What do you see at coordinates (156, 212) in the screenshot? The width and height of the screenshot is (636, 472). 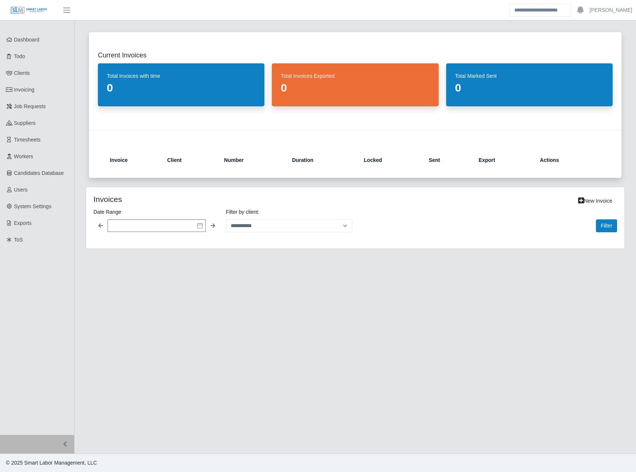 I see `label: Date Range` at bounding box center [156, 212].